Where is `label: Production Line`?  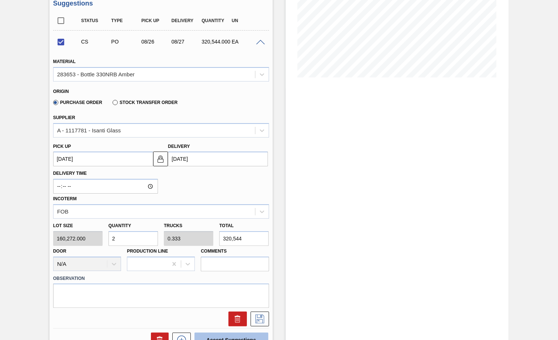
label: Production Line is located at coordinates (147, 251).